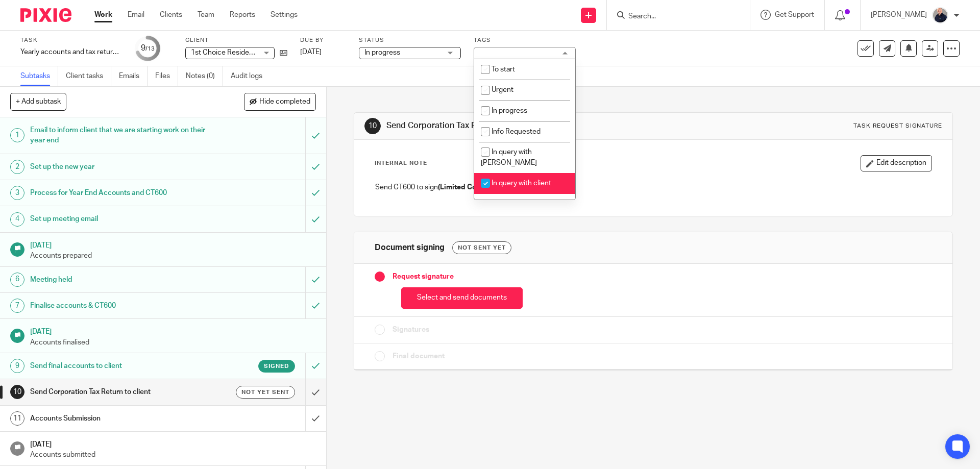  What do you see at coordinates (71, 52) in the screenshot?
I see `div: Yearly accounts and tax return (Ltd Co)` at bounding box center [71, 52].